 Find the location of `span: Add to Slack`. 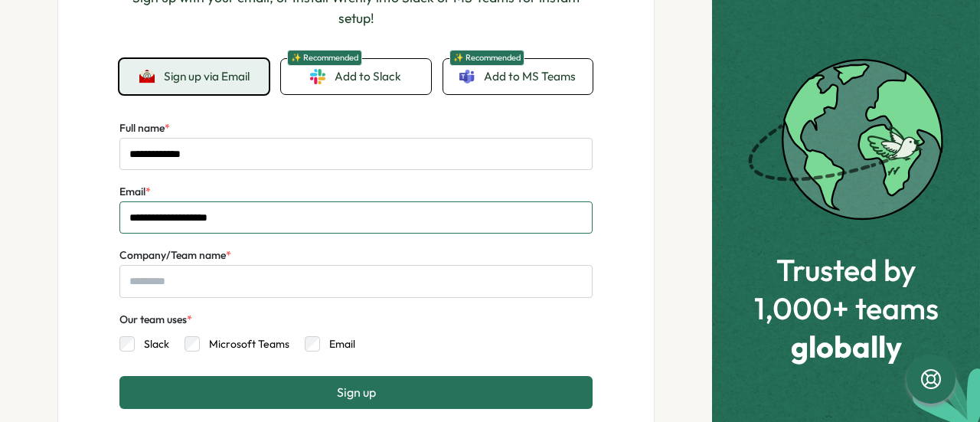

span: Add to Slack is located at coordinates (368, 77).